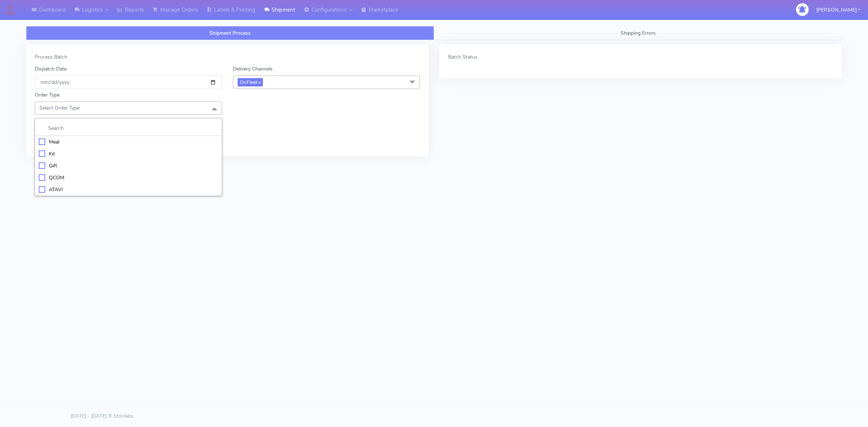  Describe the element at coordinates (227, 57) in the screenshot. I see `div: Process Batch` at that location.